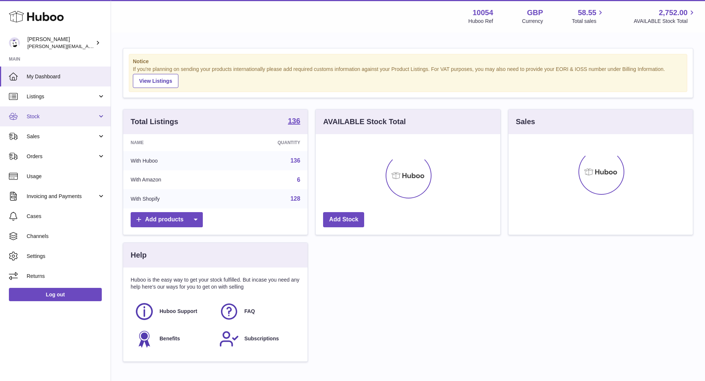 The image size is (705, 381). I want to click on span: 2,752.00, so click(673, 13).